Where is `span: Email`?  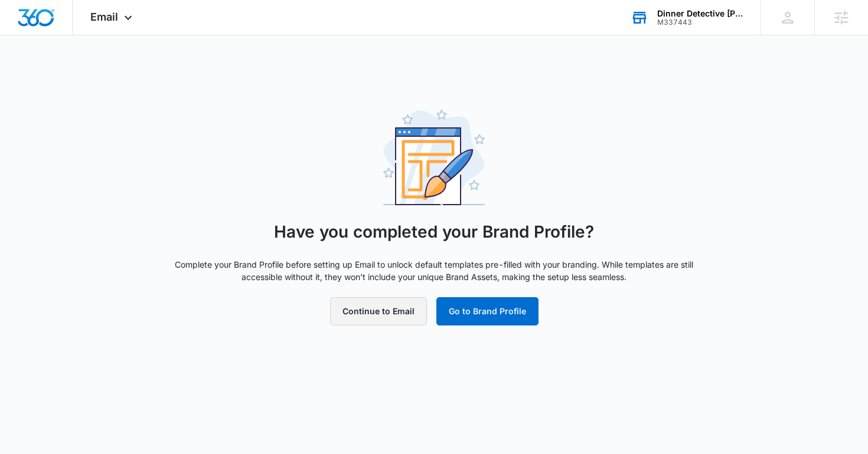
span: Email is located at coordinates (104, 16).